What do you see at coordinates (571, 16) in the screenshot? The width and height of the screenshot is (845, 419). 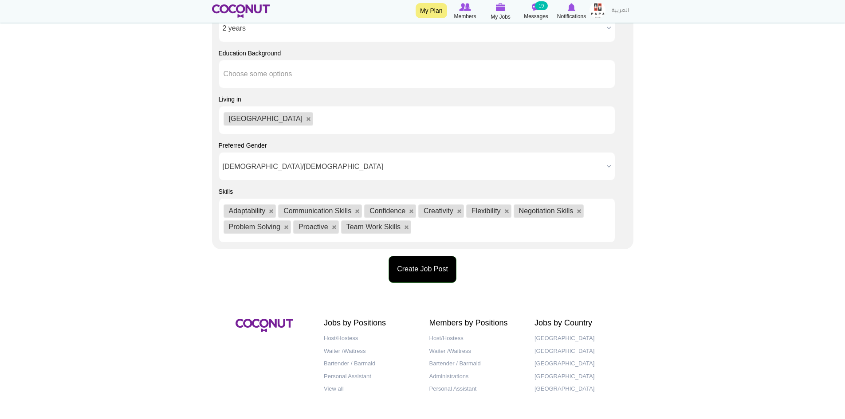 I see `span: Notifications` at bounding box center [571, 16].